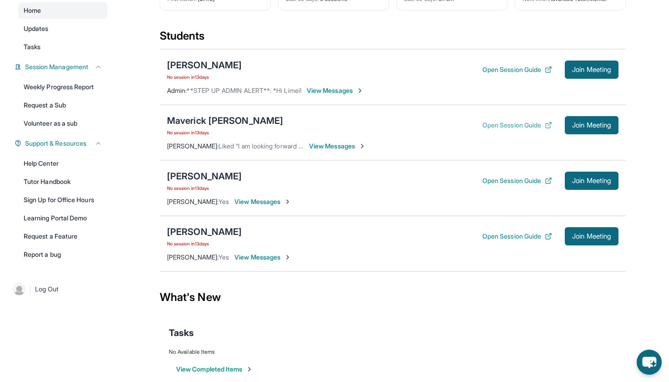 Image resolution: width=669 pixels, height=382 pixels. I want to click on button: Session Management, so click(61, 67).